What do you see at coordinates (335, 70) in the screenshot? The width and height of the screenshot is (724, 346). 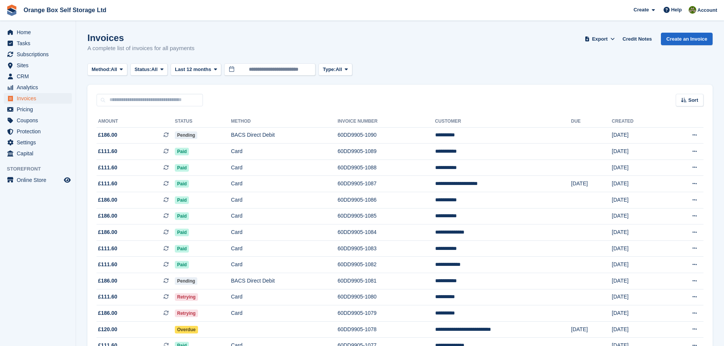 I see `button: Type: All` at bounding box center [335, 70].